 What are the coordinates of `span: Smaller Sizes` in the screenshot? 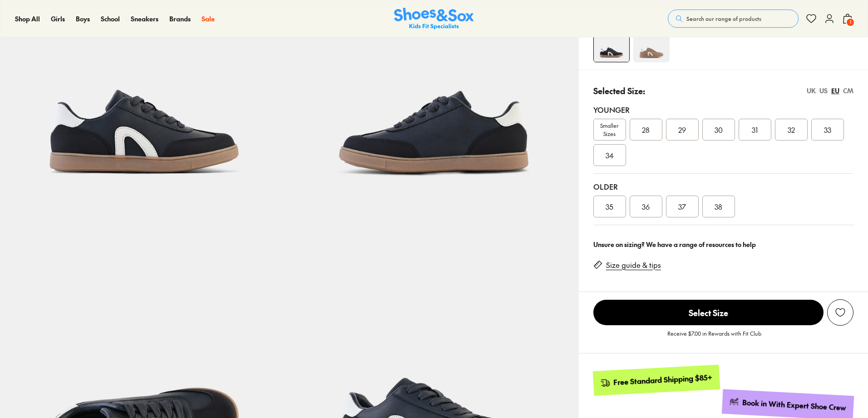 It's located at (610, 129).